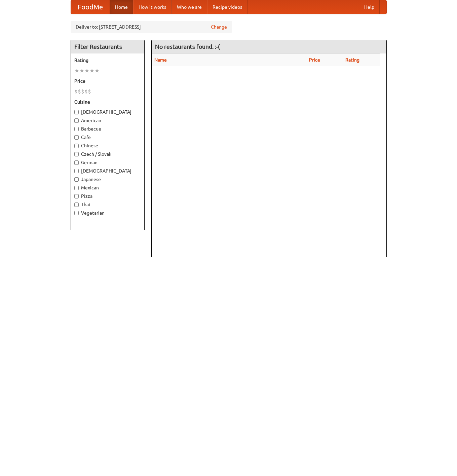  What do you see at coordinates (76, 120) in the screenshot?
I see `input: American` at bounding box center [76, 120].